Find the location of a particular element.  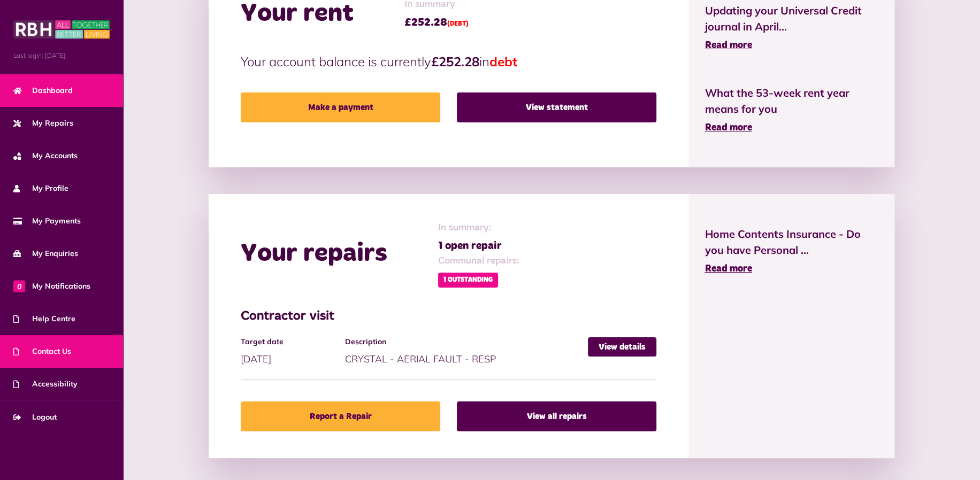

span: My Payments is located at coordinates (47, 221).